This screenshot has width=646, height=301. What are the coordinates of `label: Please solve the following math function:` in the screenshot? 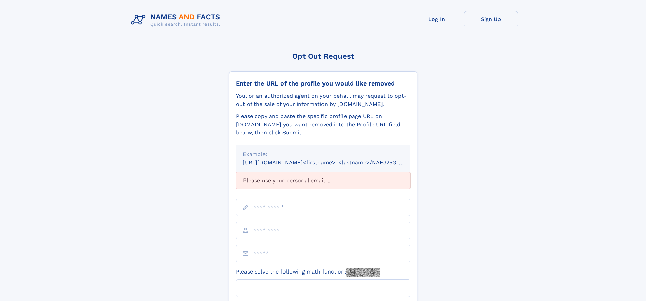 It's located at (308, 272).